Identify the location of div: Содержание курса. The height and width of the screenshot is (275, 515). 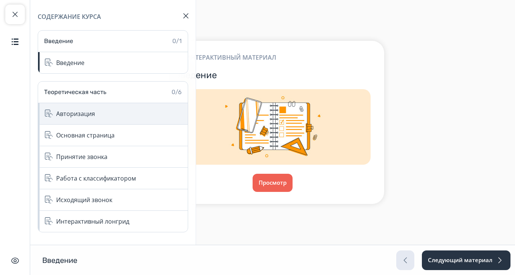
(113, 17).